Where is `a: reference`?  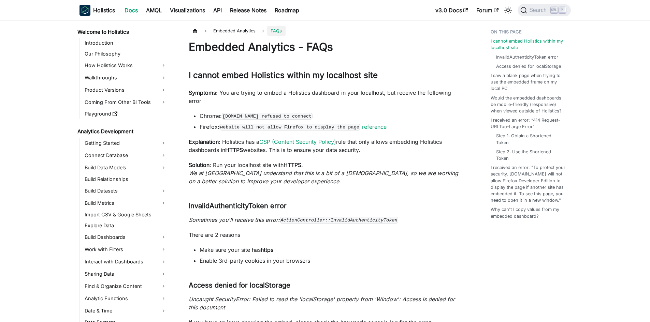
a: reference is located at coordinates (374, 127).